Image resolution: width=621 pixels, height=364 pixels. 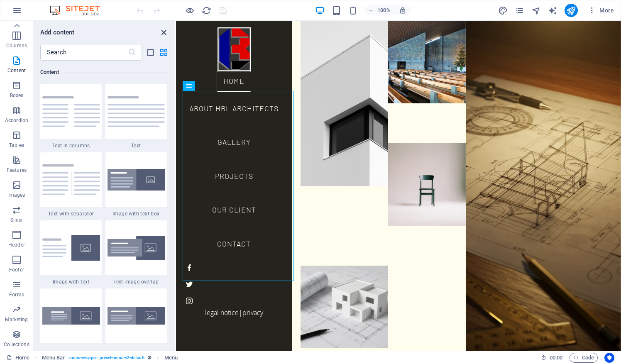 What do you see at coordinates (251, 102) in the screenshot?
I see `a: Gallery` at bounding box center [251, 102].